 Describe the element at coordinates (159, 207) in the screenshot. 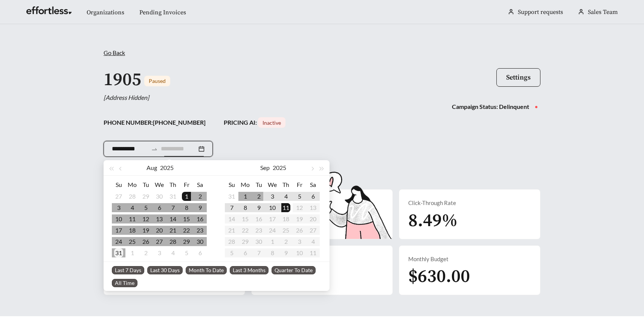

I see `td: 2025-08-06` at that location.